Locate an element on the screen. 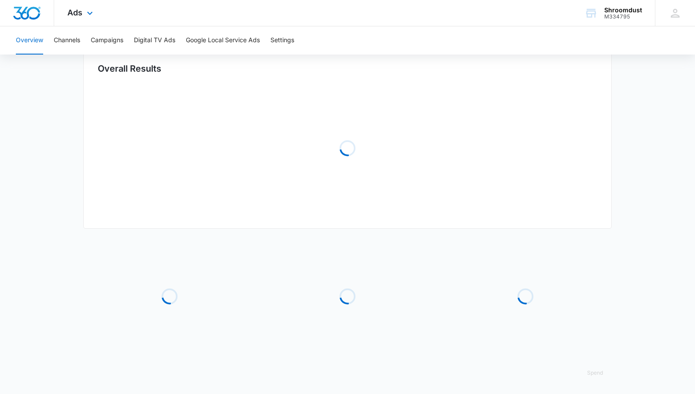 This screenshot has width=695, height=394. button: Settings is located at coordinates (282, 41).